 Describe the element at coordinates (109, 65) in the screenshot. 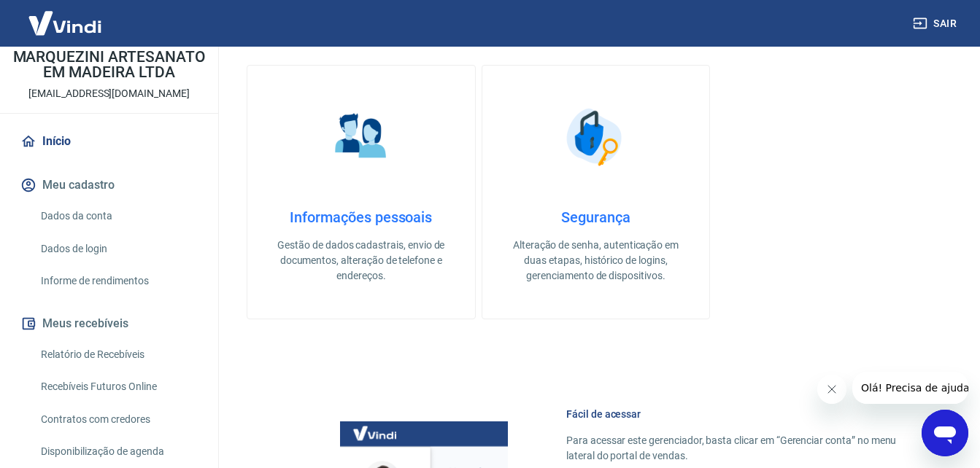

I see `p: MARQUEZINI ARTESANATO EM MADEIRA LTDA` at that location.